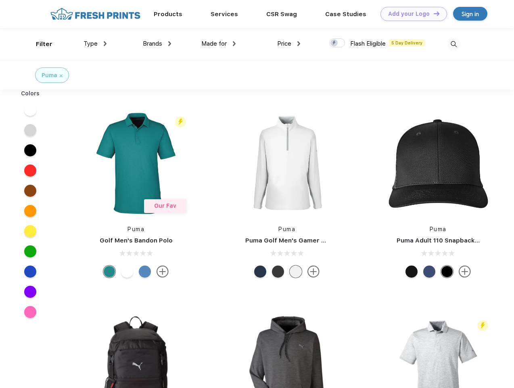  Describe the element at coordinates (260, 271) in the screenshot. I see `div: Navy Blazer` at that location.